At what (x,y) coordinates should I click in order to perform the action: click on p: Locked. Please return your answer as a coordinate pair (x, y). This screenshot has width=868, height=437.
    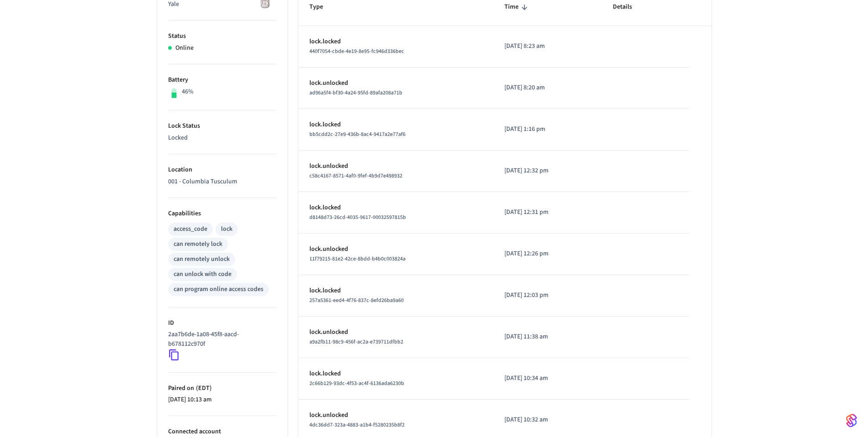
    Looking at the image, I should click on (222, 138).